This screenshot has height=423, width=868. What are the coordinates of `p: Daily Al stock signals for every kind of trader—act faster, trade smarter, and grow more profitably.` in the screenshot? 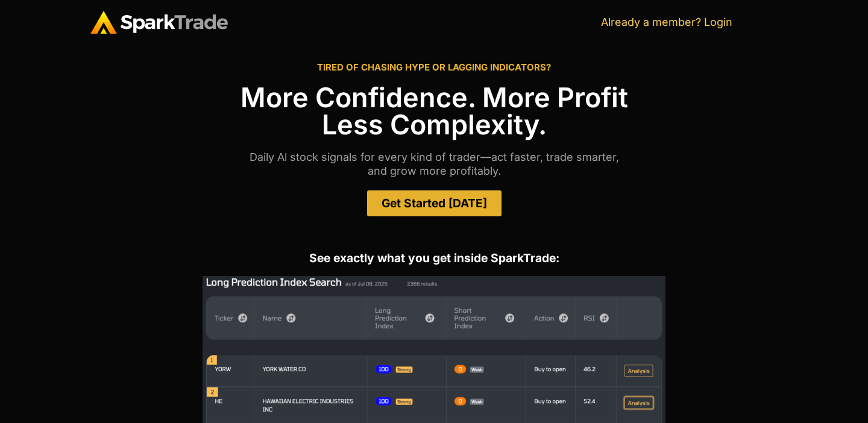 It's located at (434, 164).